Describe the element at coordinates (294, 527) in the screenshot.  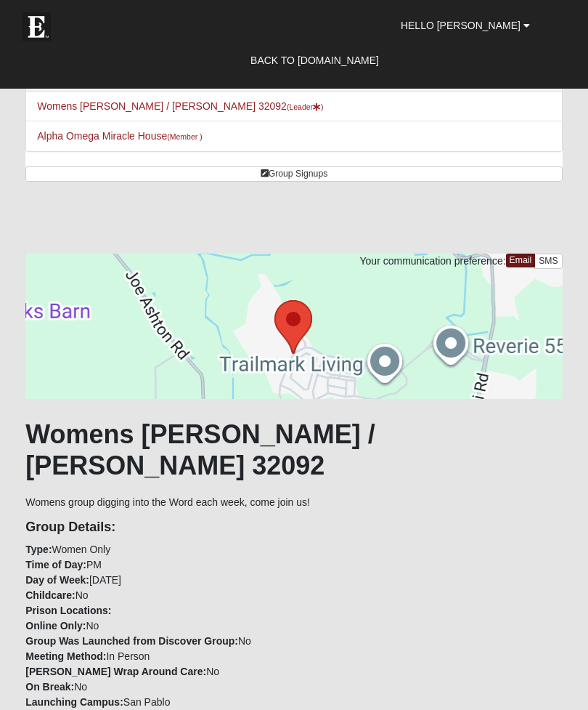
I see `h4: Group Details:` at that location.